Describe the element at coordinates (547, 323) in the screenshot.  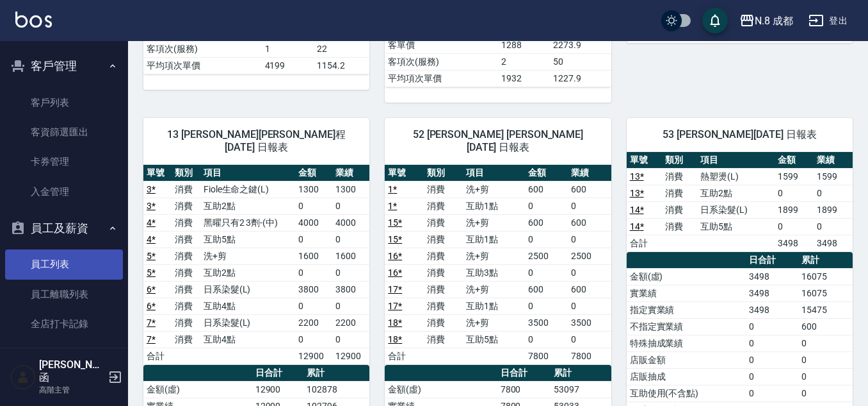
I see `td: 3500` at that location.